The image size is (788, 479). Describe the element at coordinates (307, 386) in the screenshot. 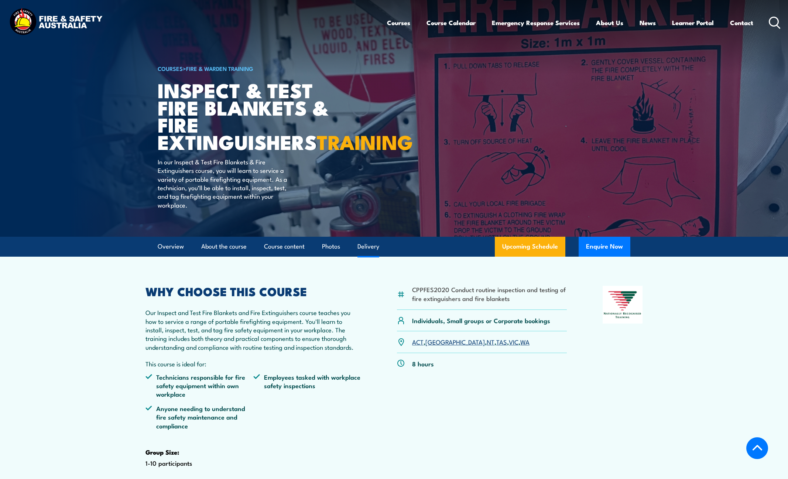

I see `li: Employees tasked with workplace safety inspections` at that location.